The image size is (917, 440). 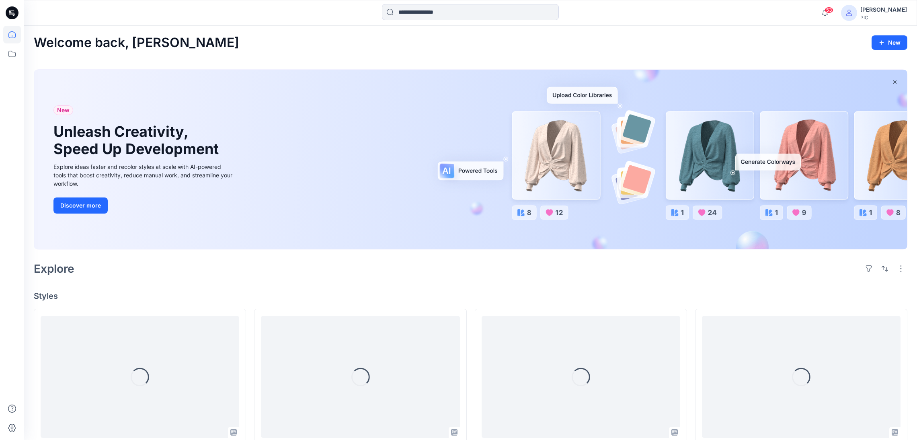 What do you see at coordinates (470, 296) in the screenshot?
I see `h4: Styles` at bounding box center [470, 296].